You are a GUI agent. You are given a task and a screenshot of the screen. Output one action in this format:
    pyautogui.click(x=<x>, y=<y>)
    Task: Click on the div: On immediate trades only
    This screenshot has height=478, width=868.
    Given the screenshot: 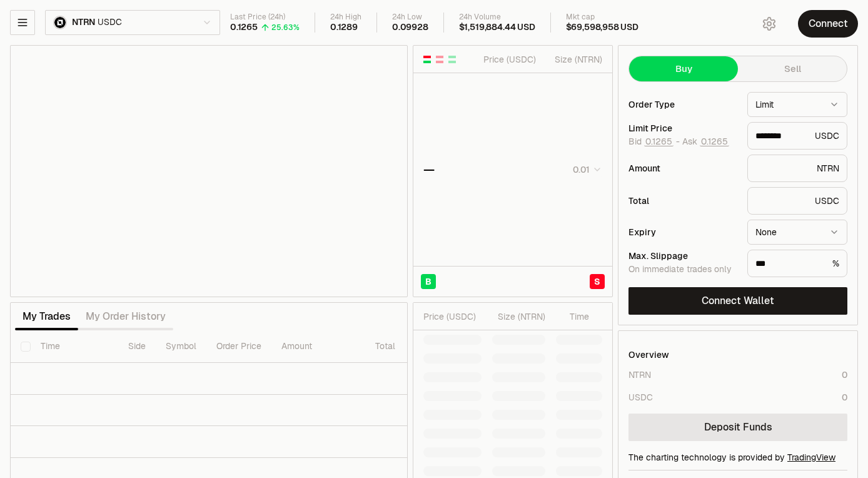 What is the action you would take?
    pyautogui.click(x=683, y=270)
    